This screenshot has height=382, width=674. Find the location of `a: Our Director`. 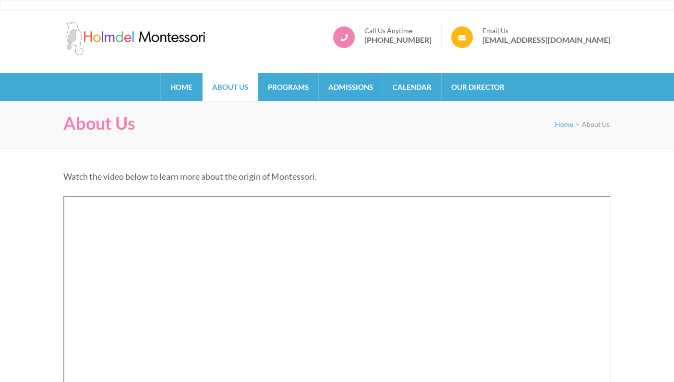

a: Our Director is located at coordinates (478, 87).